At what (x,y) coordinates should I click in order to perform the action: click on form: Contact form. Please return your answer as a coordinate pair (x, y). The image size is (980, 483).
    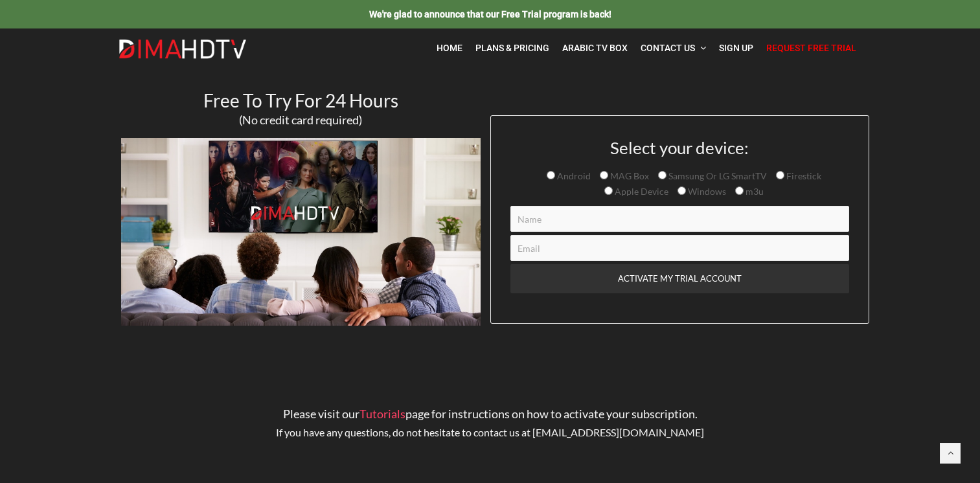
    Looking at the image, I should click on (680, 231).